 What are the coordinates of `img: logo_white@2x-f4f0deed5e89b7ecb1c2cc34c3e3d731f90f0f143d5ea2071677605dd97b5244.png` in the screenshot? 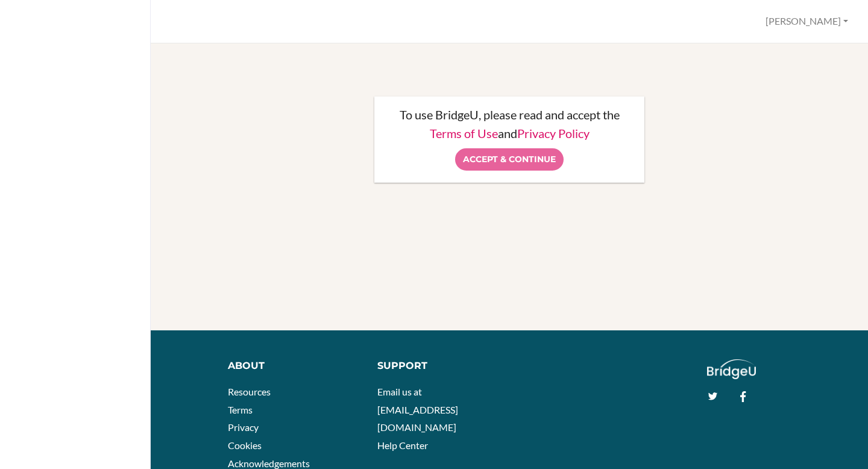 It's located at (731, 369).